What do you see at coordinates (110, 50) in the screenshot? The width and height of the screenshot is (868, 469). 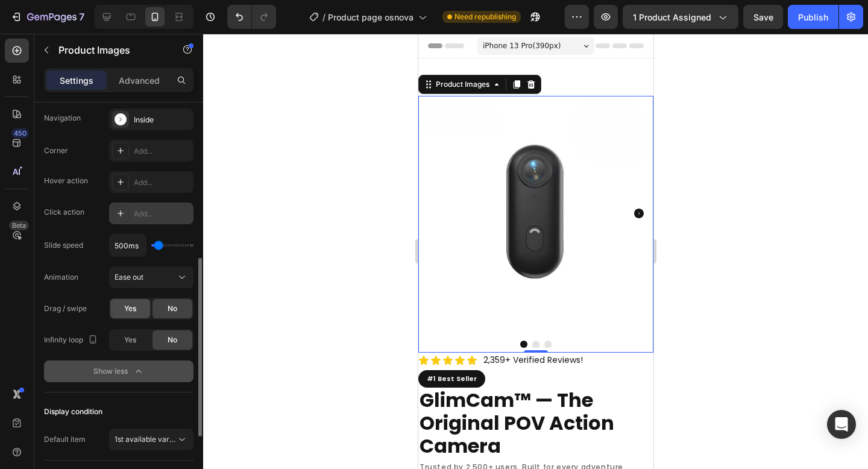 I see `p: Product Images` at bounding box center [110, 50].